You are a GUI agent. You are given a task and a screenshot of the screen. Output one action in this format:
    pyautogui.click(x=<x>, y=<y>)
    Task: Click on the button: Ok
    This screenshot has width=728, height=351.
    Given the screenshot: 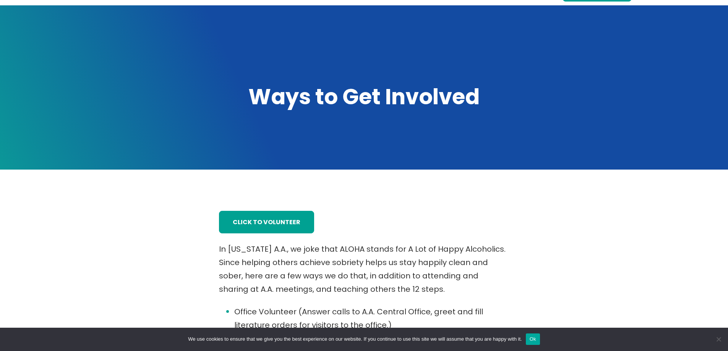 What is the action you would take?
    pyautogui.click(x=532, y=339)
    